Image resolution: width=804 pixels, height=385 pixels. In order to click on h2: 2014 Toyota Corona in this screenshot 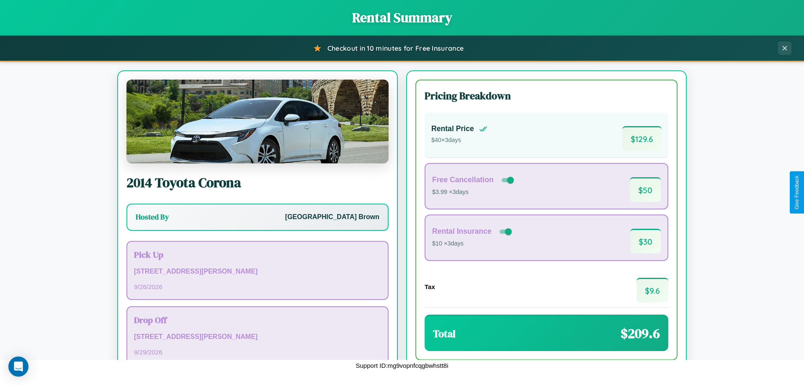, I will do `click(258, 183)`.